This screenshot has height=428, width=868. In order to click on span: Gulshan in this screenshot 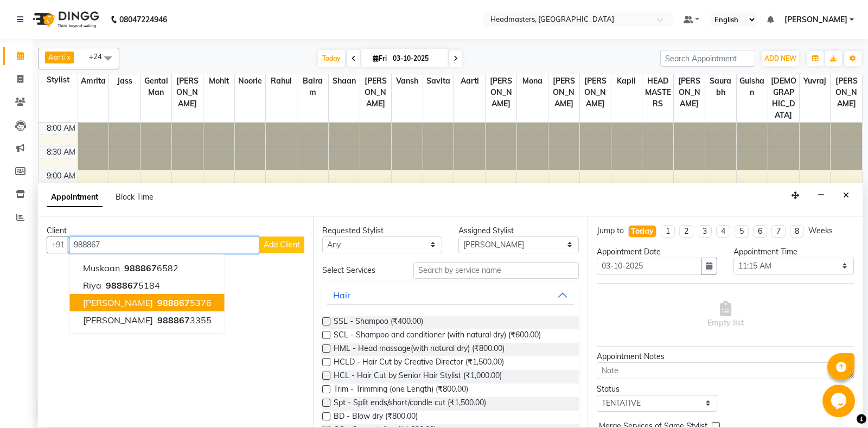, I will do `click(752, 87)`.